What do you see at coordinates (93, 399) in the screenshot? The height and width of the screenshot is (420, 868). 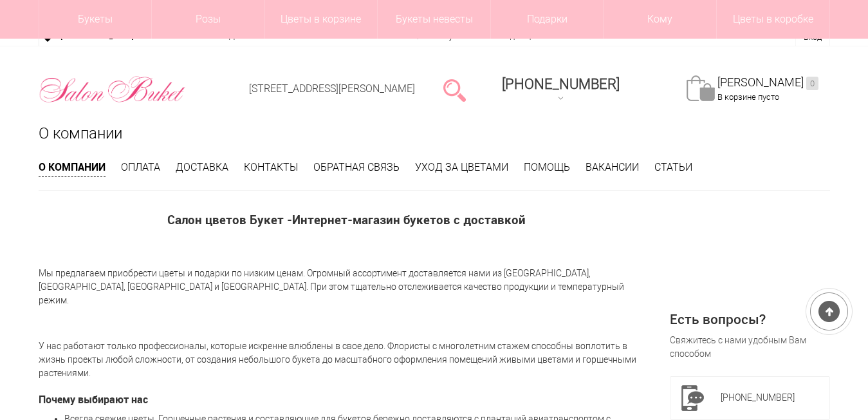 I see `b: Почему выбирают нас` at bounding box center [93, 399].